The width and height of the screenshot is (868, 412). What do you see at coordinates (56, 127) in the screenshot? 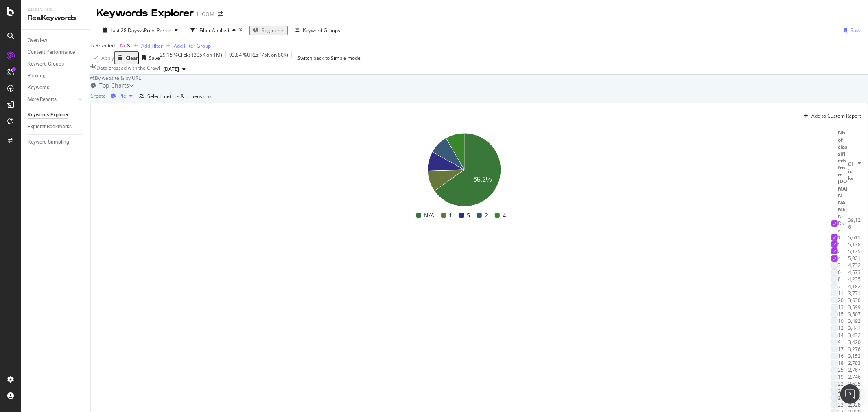
I see `a: Explorer Bookmarks` at bounding box center [56, 127].